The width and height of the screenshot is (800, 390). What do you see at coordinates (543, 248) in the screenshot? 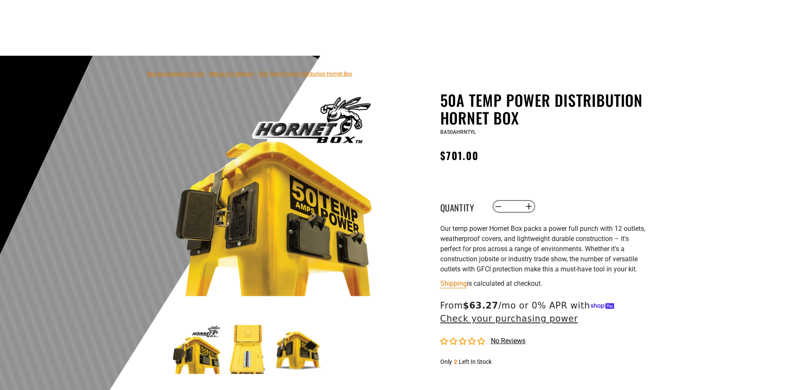
I see `span: Our temp power Hornet Box packs a power full punch with 12 outlets, weatherproof covers, and ligh...` at bounding box center [543, 248].